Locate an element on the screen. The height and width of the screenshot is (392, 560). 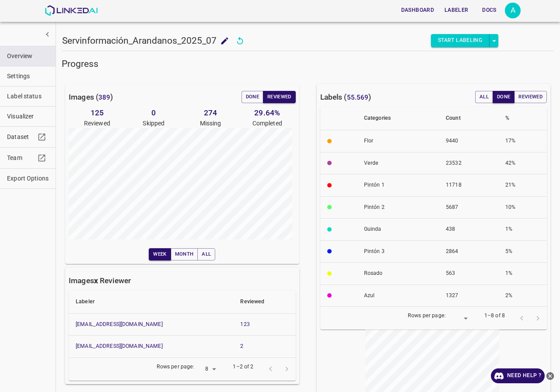
th: Azul is located at coordinates (398, 296).